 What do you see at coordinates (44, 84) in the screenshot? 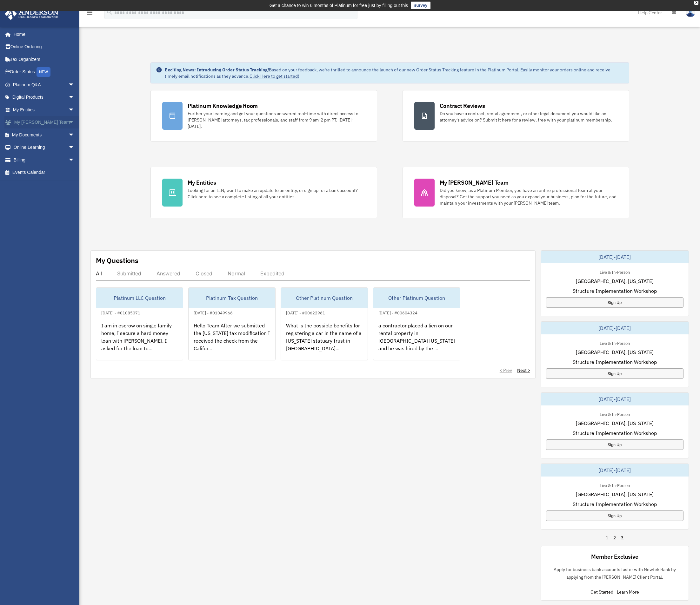
I see `a: Platinum Q&Aarrow_drop_down` at bounding box center [44, 84].